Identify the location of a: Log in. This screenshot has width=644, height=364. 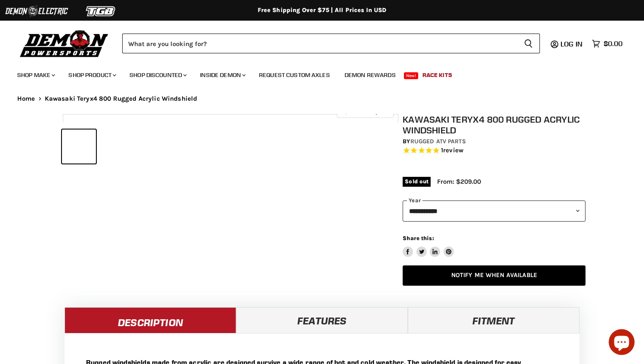
(572, 44).